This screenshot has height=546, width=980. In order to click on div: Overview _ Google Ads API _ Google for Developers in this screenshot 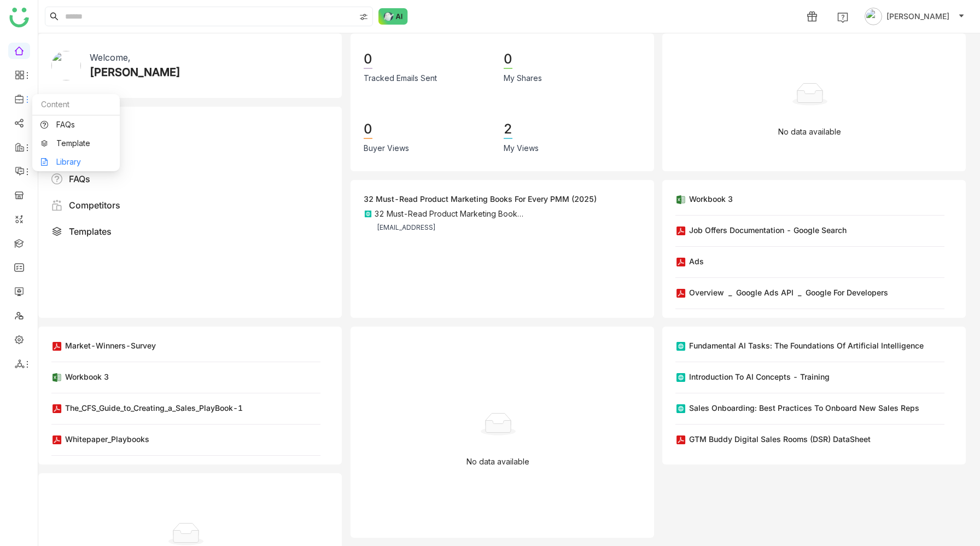, I will do `click(788, 292)`.